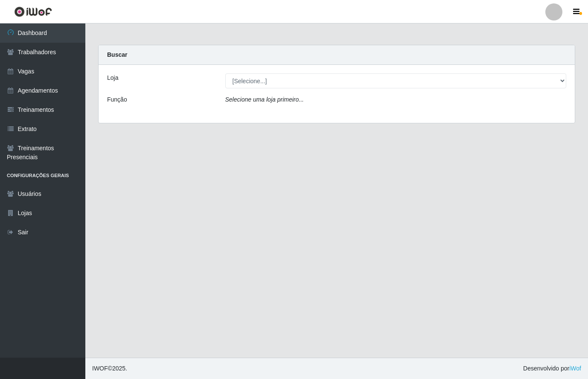 This screenshot has width=588, height=379. I want to click on label: Loja, so click(112, 78).